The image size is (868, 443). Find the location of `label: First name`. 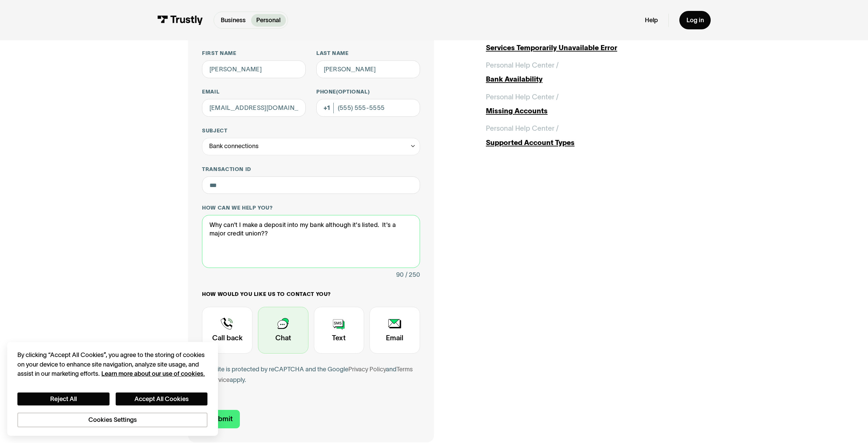

label: First name is located at coordinates (254, 53).